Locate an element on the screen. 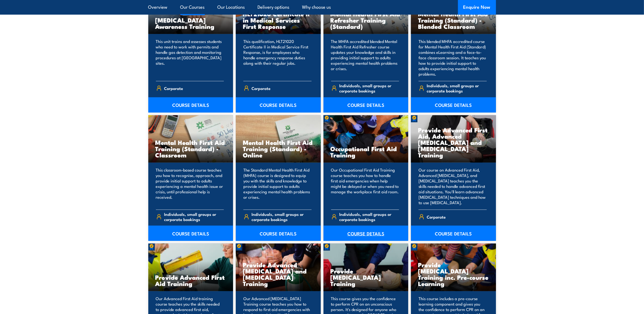  p: The MHFA accredited blended Mental Health First Aid Refresher course updates your knowledge and s... is located at coordinates (365, 58).